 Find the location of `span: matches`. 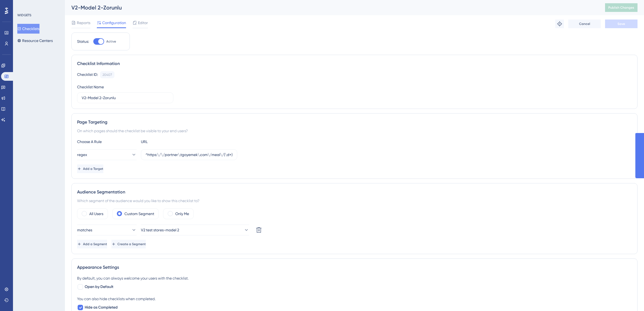

span: matches is located at coordinates (85, 230).